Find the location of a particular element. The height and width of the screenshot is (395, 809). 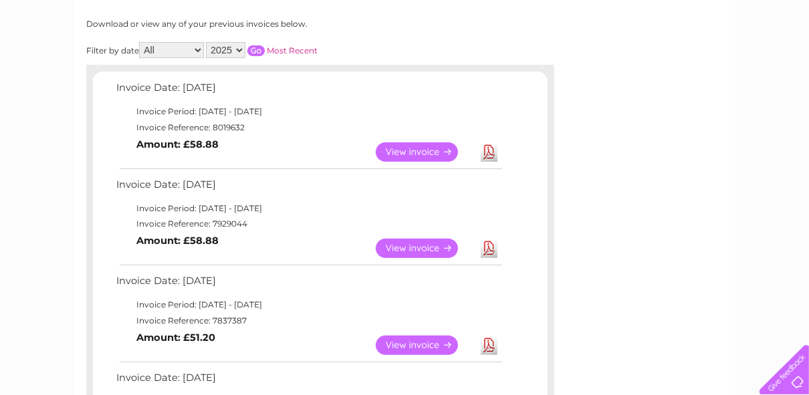

a: Log out is located at coordinates (780, 62).